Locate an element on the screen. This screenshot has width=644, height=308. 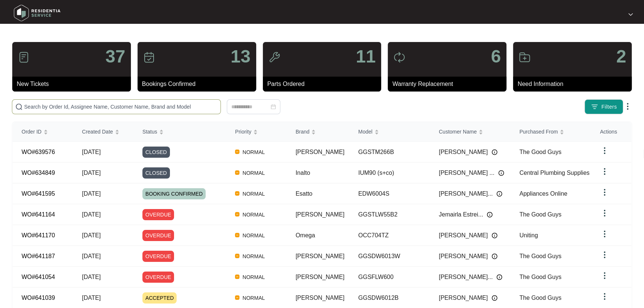
span: Model is located at coordinates (365, 131).